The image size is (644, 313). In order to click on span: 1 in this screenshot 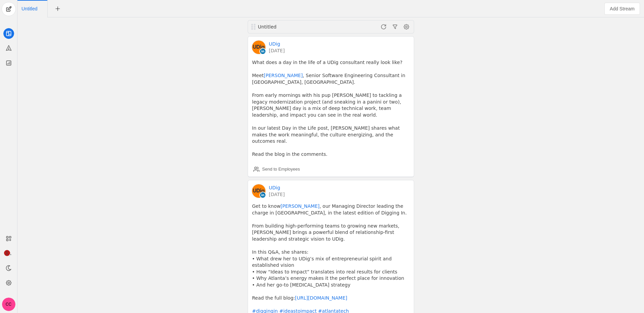, I will do `click(7, 253)`.